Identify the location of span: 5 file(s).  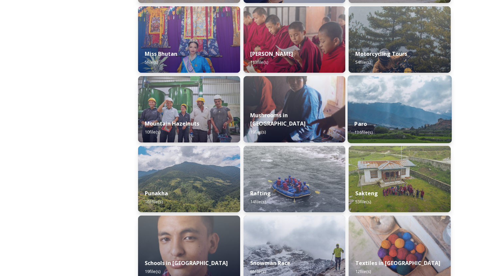
(151, 62).